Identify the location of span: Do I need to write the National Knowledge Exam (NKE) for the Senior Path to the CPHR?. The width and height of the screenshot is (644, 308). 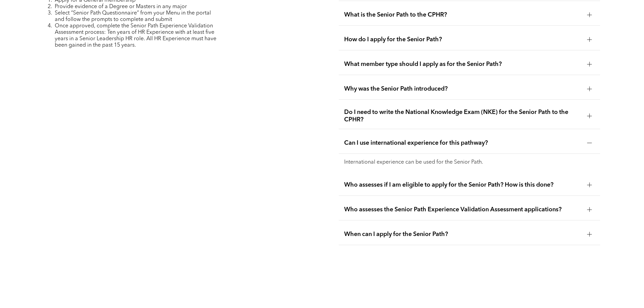
(463, 116).